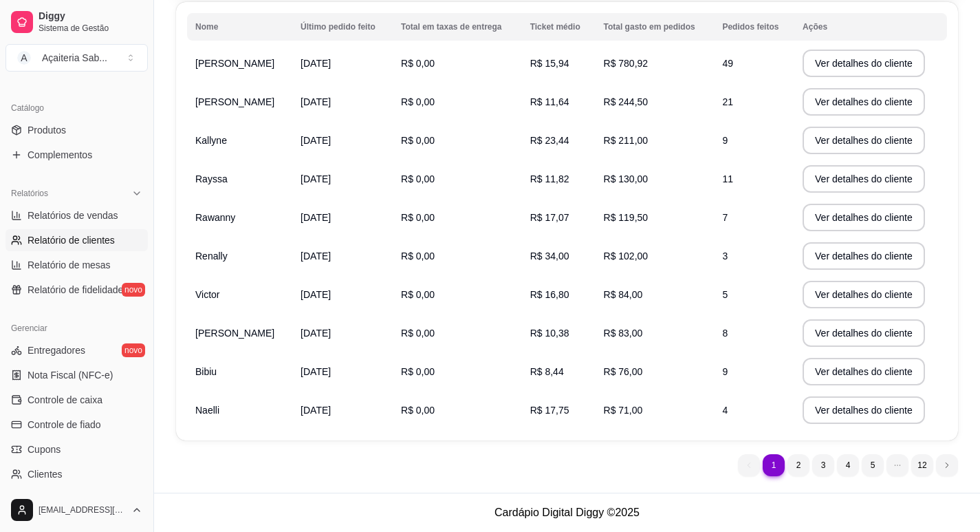 This screenshot has height=532, width=980. I want to click on nav: pagination navigation, so click(849, 465).